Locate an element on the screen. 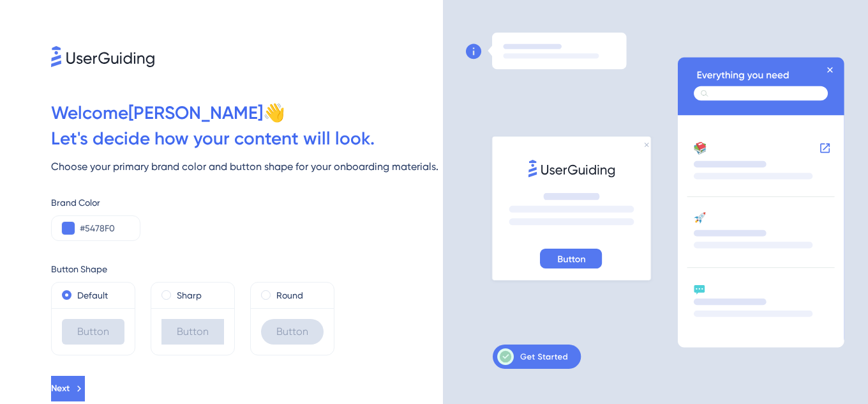  label: Default is located at coordinates (93, 295).